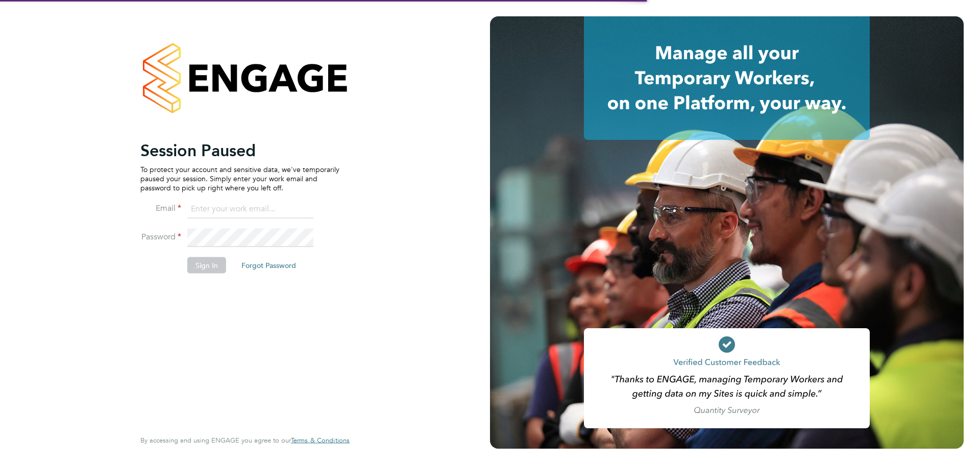  What do you see at coordinates (240, 178) in the screenshot?
I see `p: To protect your account and sensitive data, we've temporarily paused your session. Simply enter y...` at bounding box center [240, 178].